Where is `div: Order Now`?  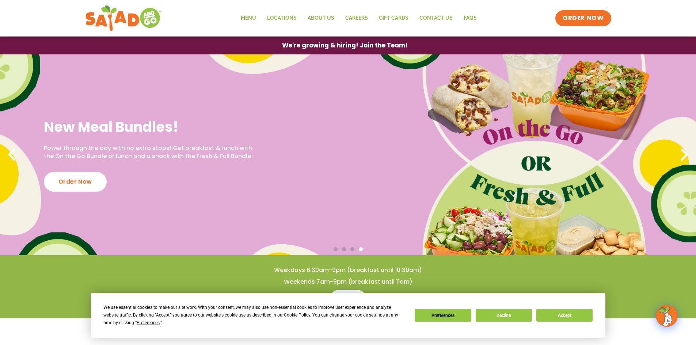 div: Order Now is located at coordinates (75, 182).